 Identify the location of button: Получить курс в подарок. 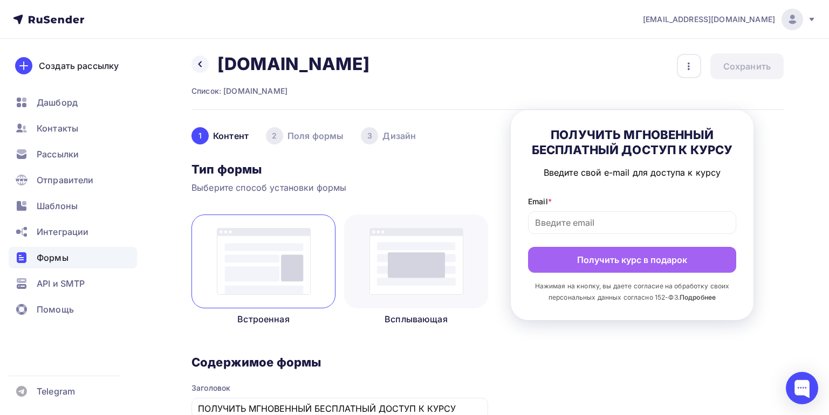
(632, 260).